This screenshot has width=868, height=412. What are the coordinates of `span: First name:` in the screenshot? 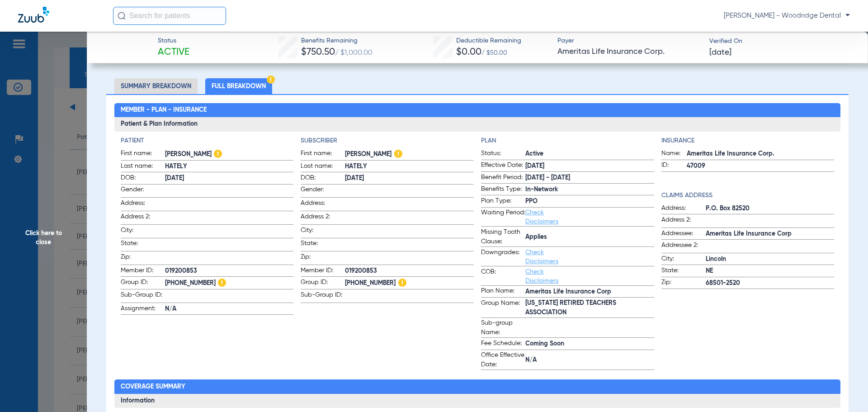 It's located at (323, 154).